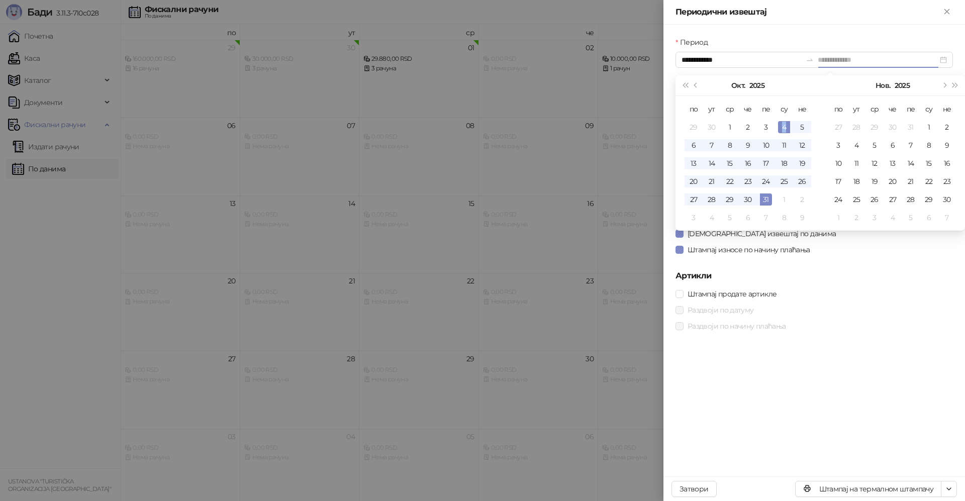  What do you see at coordinates (874, 109) in the screenshot?
I see `th: ср` at bounding box center [874, 109].